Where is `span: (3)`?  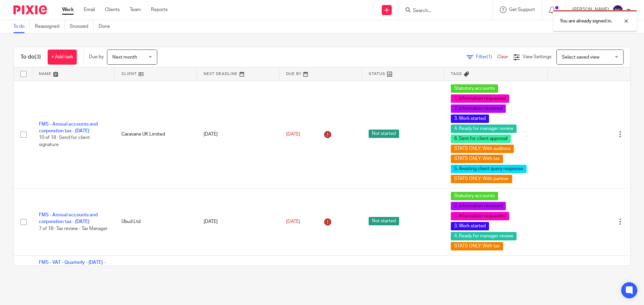
span: (3) is located at coordinates (38, 57).